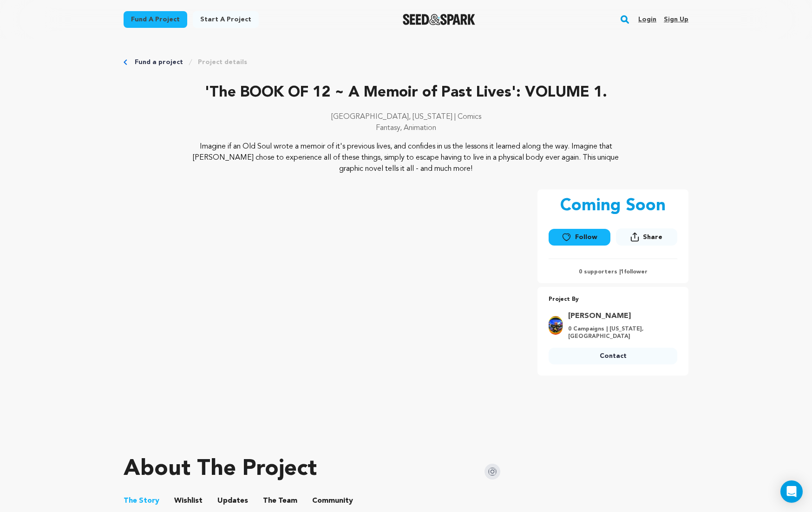 This screenshot has height=512, width=812. I want to click on a: Follow, so click(579, 237).